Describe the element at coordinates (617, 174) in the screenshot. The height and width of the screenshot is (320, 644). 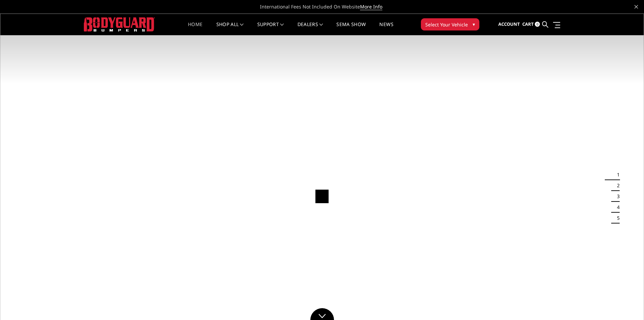
I see `button: 1 of 5` at that location.